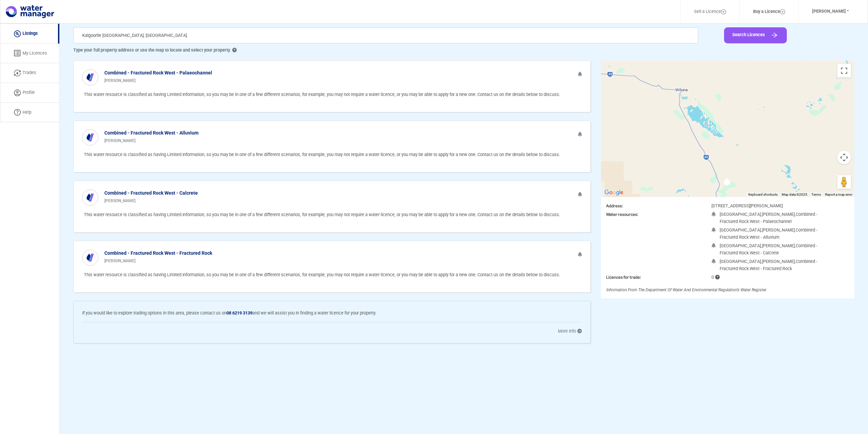 Image resolution: width=868 pixels, height=434 pixels. What do you see at coordinates (17, 112) in the screenshot?
I see `img: help icon` at bounding box center [17, 112].